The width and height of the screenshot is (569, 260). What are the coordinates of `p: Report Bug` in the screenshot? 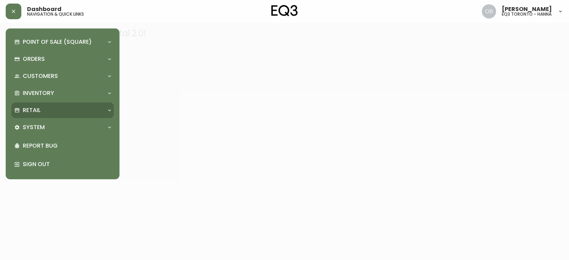 It's located at (67, 146).